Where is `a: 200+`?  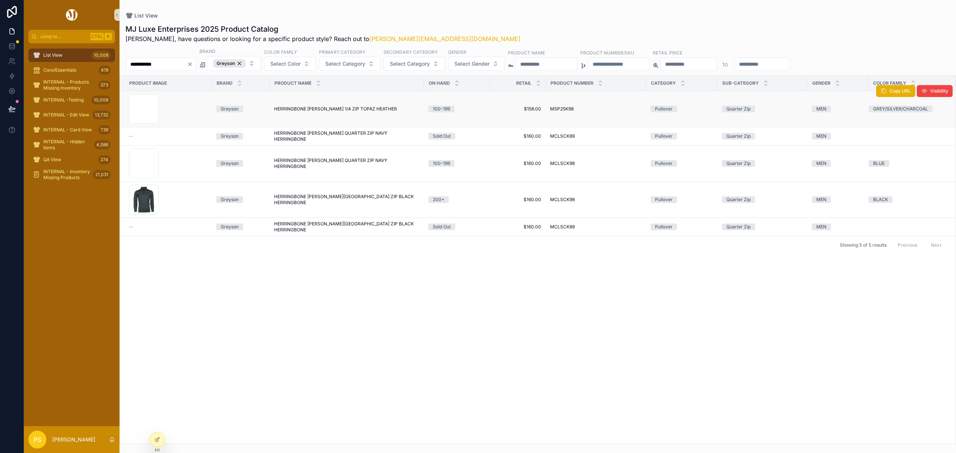
a: 200+ is located at coordinates (456, 200).